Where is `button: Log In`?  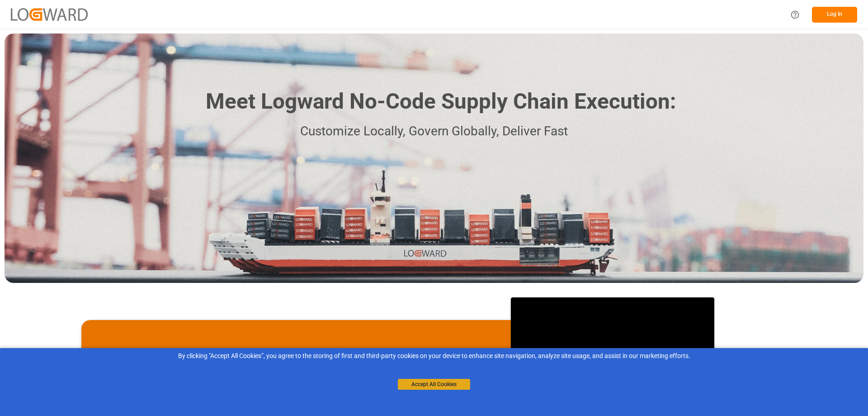
button: Log In is located at coordinates (835, 15).